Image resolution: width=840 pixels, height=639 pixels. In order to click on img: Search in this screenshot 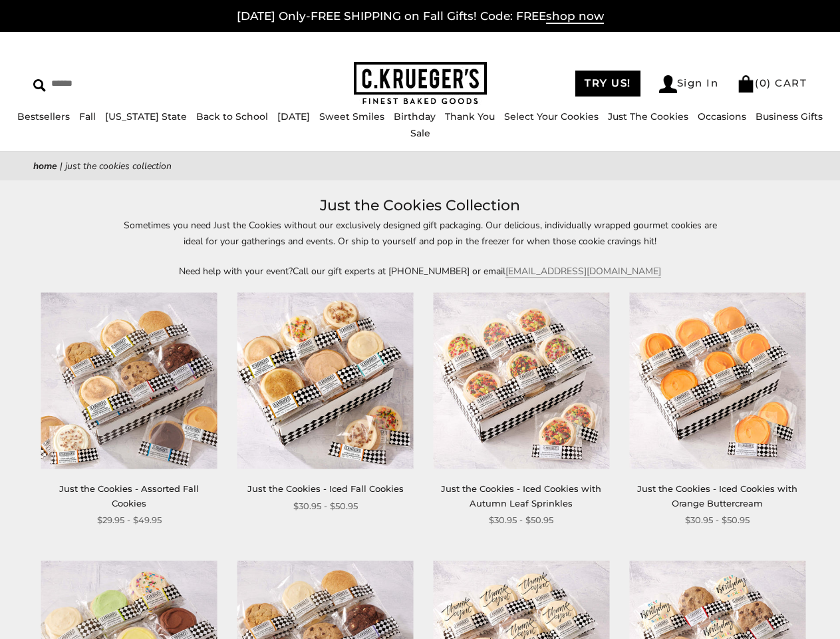, I will do `click(39, 85)`.